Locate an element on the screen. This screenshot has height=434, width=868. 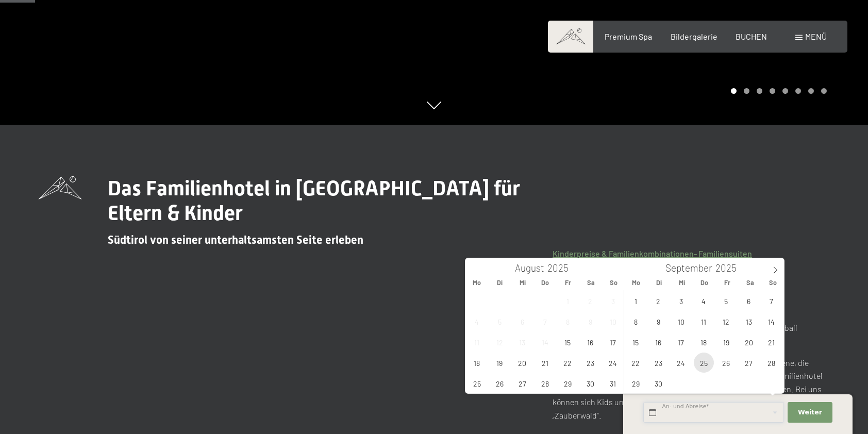
span: August 30, 2025 is located at coordinates (590, 383).